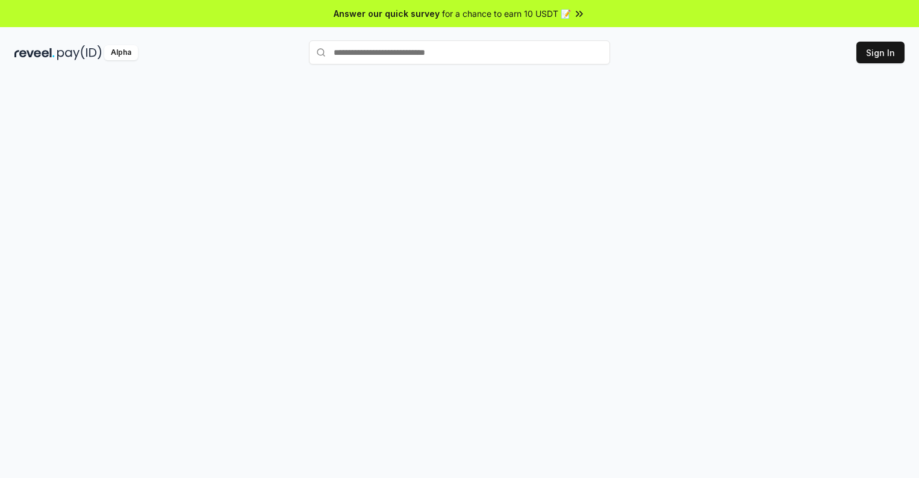  I want to click on button: Sign In, so click(881, 52).